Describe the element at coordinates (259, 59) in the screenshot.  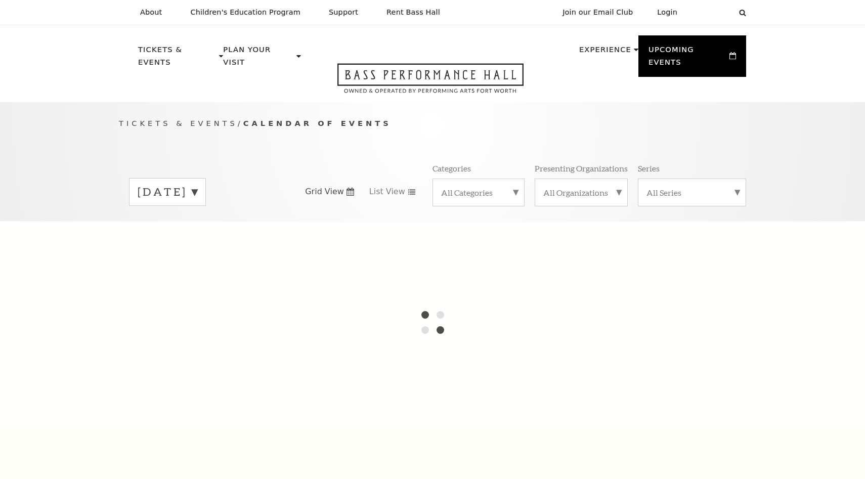
I see `p: Plan Your Visit` at that location.